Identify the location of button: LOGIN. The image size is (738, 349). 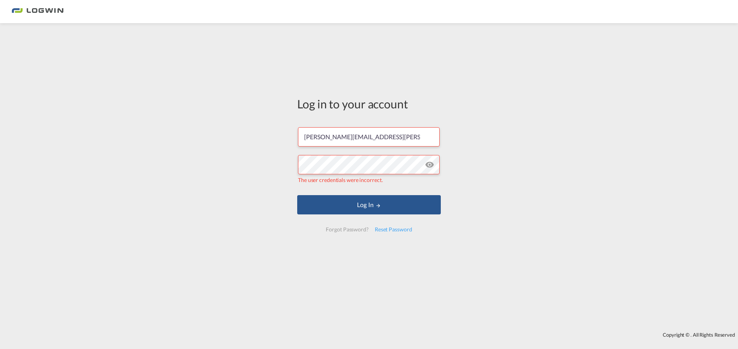
(369, 205).